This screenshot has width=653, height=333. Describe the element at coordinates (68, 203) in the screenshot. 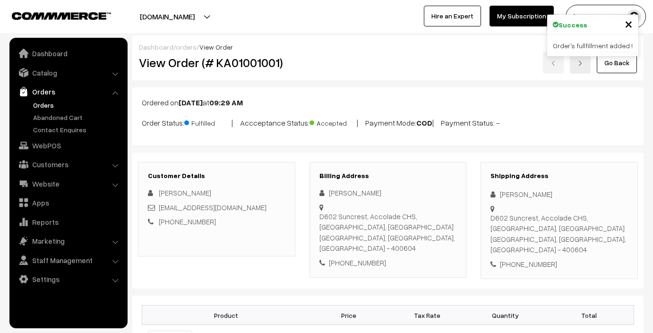

I see `a: Apps` at that location.